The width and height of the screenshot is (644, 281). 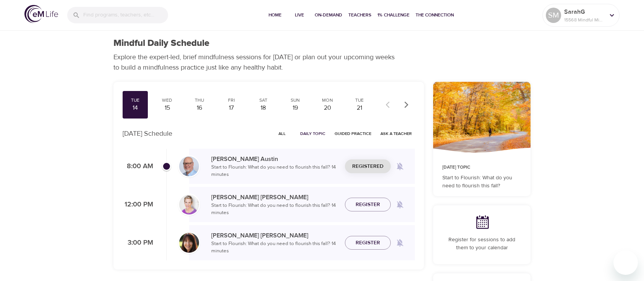 I want to click on div: Fri, so click(x=231, y=100).